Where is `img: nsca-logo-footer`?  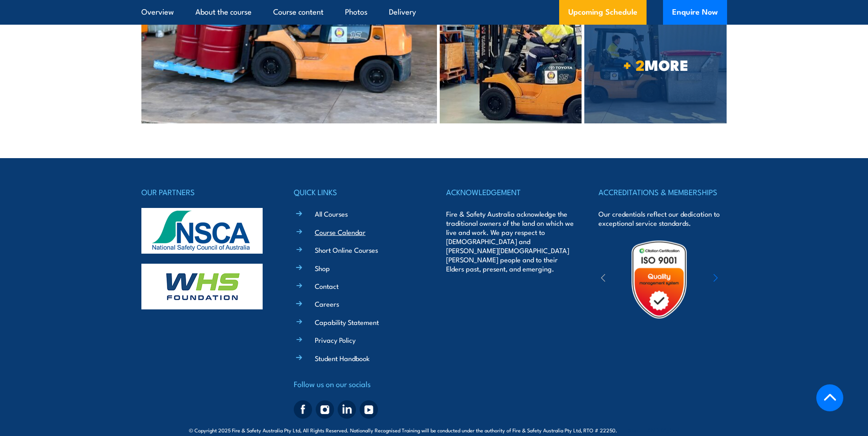 img: nsca-logo-footer is located at coordinates (202, 231).